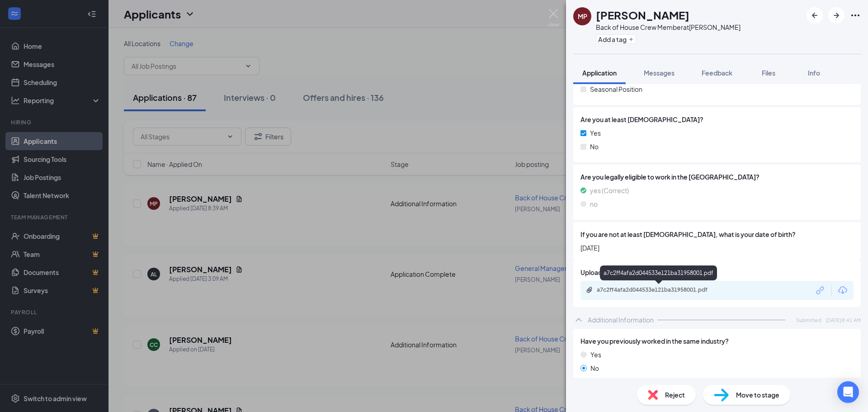 The width and height of the screenshot is (868, 412). Describe the element at coordinates (631, 39) in the screenshot. I see `svg: Plus` at that location.